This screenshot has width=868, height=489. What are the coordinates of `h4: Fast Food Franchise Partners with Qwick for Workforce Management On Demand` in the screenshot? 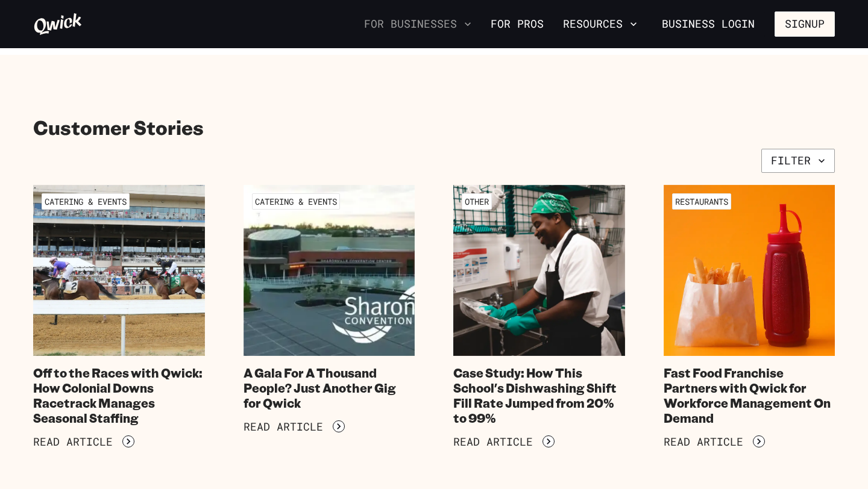 It's located at (749, 396).